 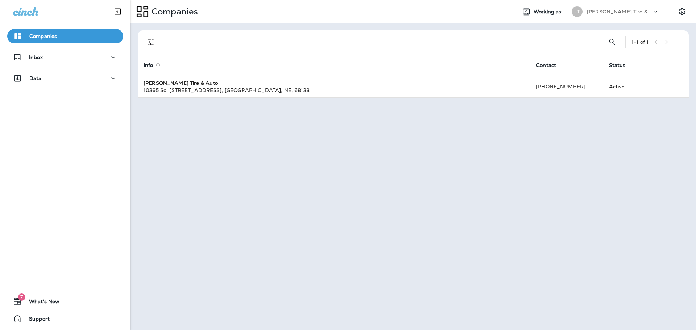 I want to click on button: Support, so click(x=65, y=319).